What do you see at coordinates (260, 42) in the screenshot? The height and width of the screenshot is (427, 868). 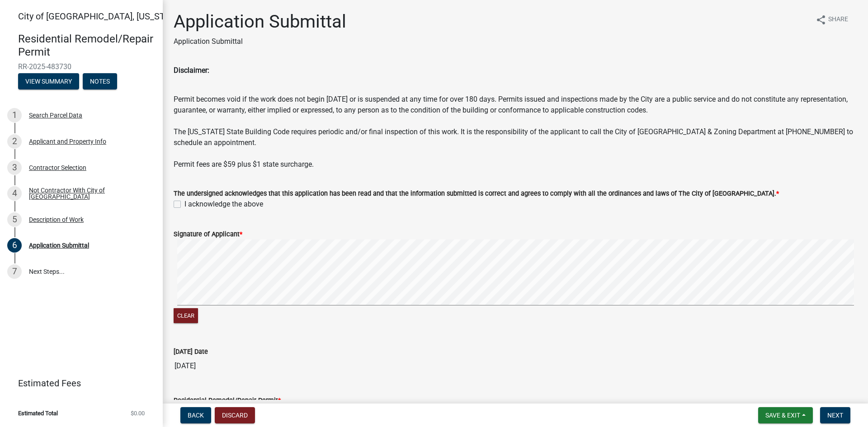 I see `p: Application Submittal` at bounding box center [260, 42].